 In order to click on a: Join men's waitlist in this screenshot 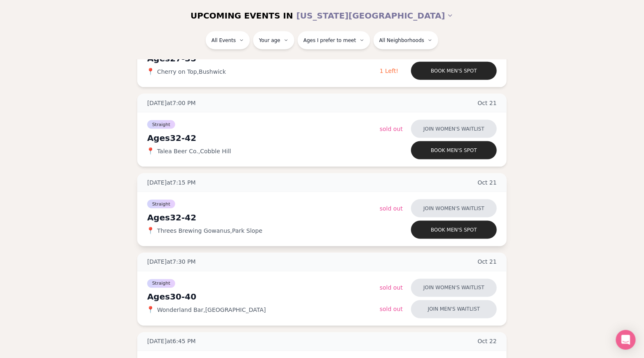, I will do `click(454, 309)`.